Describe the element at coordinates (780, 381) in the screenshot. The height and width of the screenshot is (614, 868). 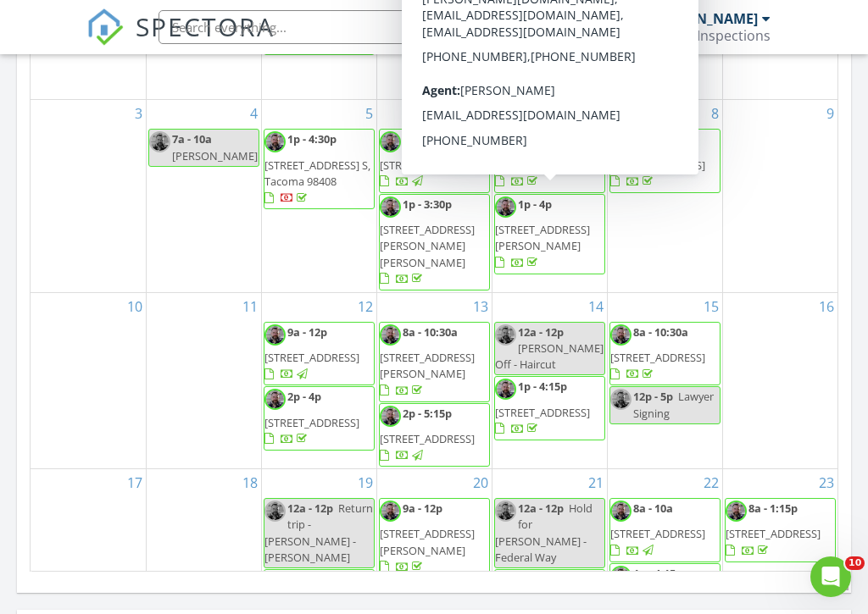
I see `td: Go to August 16, 2025` at that location.